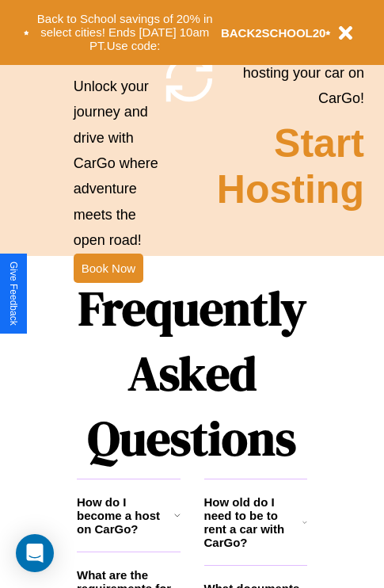 The height and width of the screenshot is (588, 384). Describe the element at coordinates (291, 167) in the screenshot. I see `h2: Start Hosting` at that location.